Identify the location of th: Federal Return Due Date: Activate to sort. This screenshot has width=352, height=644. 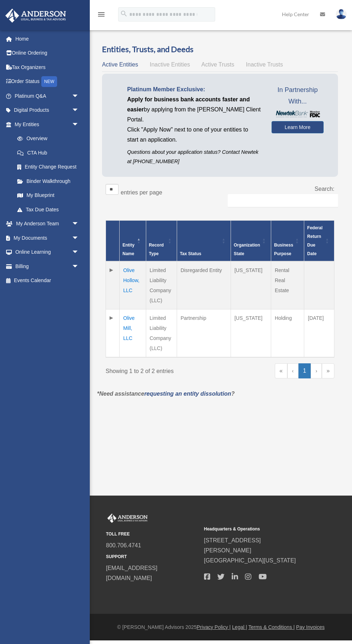
(320, 241).